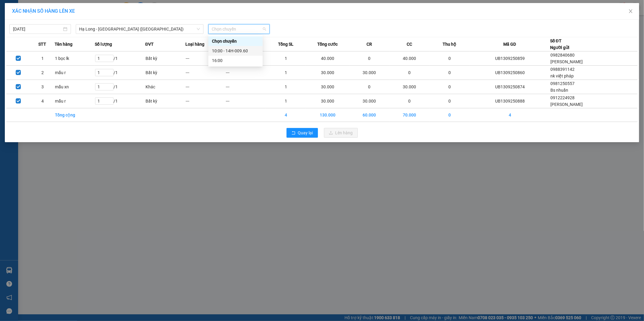 This screenshot has width=644, height=321. I want to click on span: 0912224928, so click(562, 97).